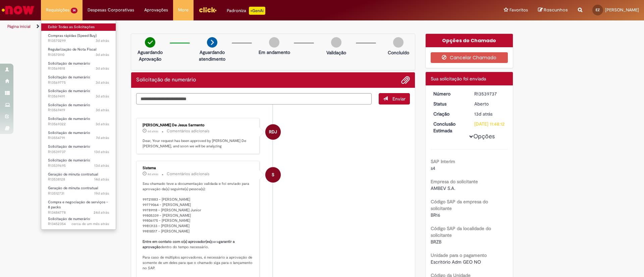 The width and height of the screenshot is (644, 277). Describe the element at coordinates (72, 49) in the screenshot. I see `span: Regularização de Nota Fiscal` at that location.